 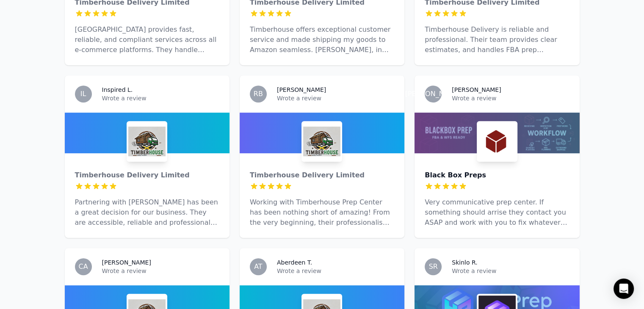 I want to click on h3: Inspired L., so click(x=118, y=90).